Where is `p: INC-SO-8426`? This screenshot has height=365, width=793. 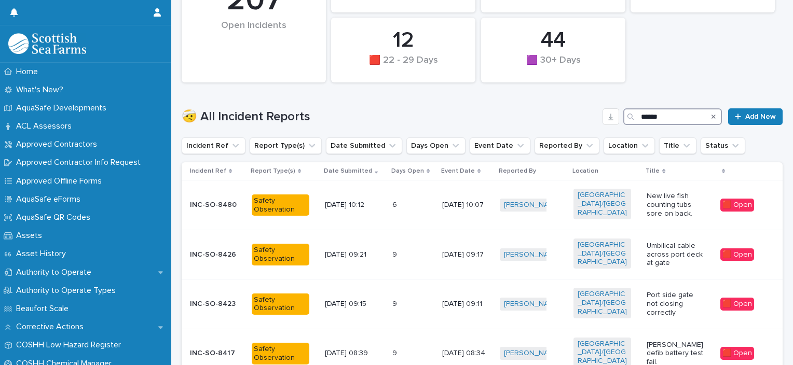 p: INC-SO-8426 is located at coordinates (216, 255).